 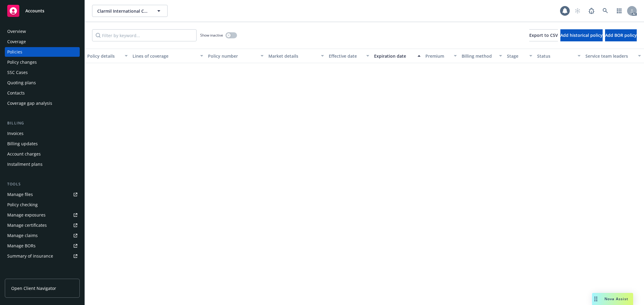 What do you see at coordinates (21, 83) in the screenshot?
I see `div: Quoting plans` at bounding box center [21, 83].